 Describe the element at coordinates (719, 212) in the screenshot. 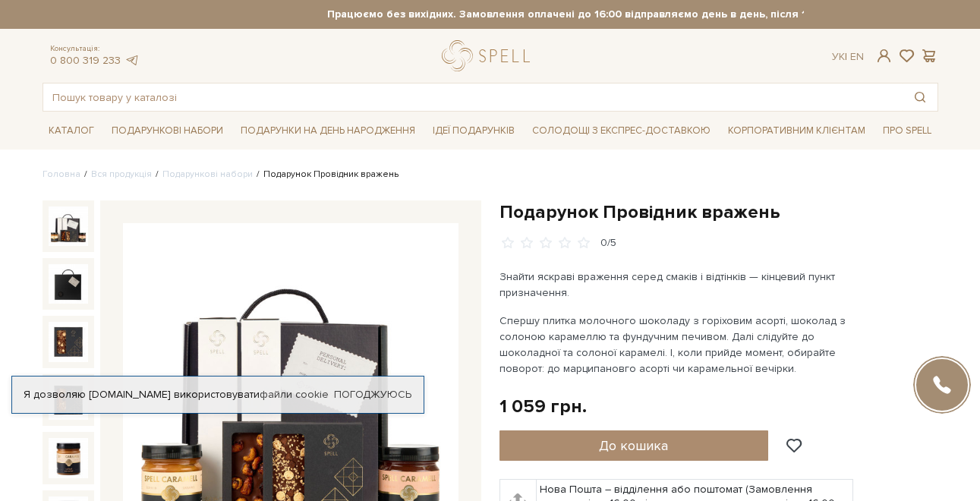

I see `h1: Подарунок Провідник вражень` at that location.